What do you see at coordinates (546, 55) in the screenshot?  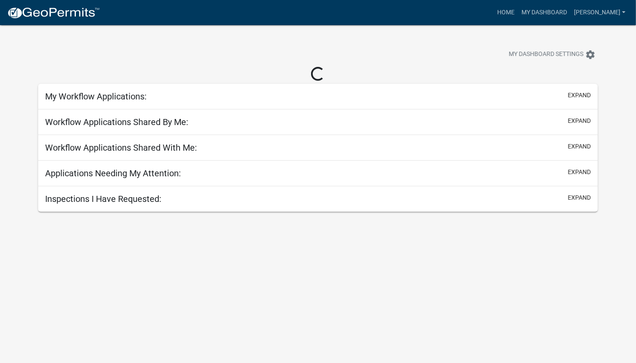 I see `span: My Dashboard Settings` at bounding box center [546, 55].